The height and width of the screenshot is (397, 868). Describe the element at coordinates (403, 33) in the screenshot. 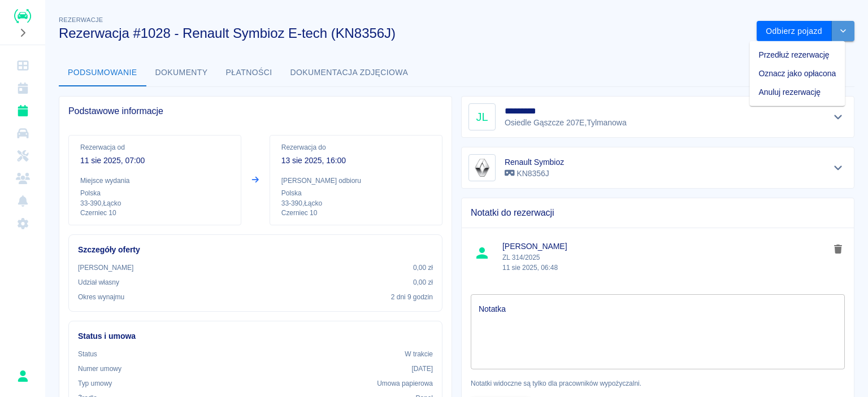

I see `h3: Rezerwacja #1028 - Renault Symbioz E-tech (KN8356J)` at that location.